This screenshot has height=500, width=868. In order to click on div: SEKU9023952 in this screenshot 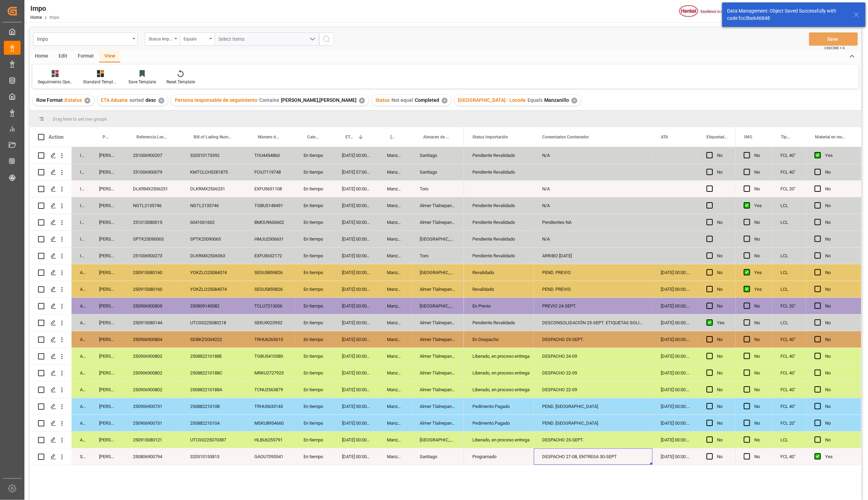, I will do `click(270, 323)`.